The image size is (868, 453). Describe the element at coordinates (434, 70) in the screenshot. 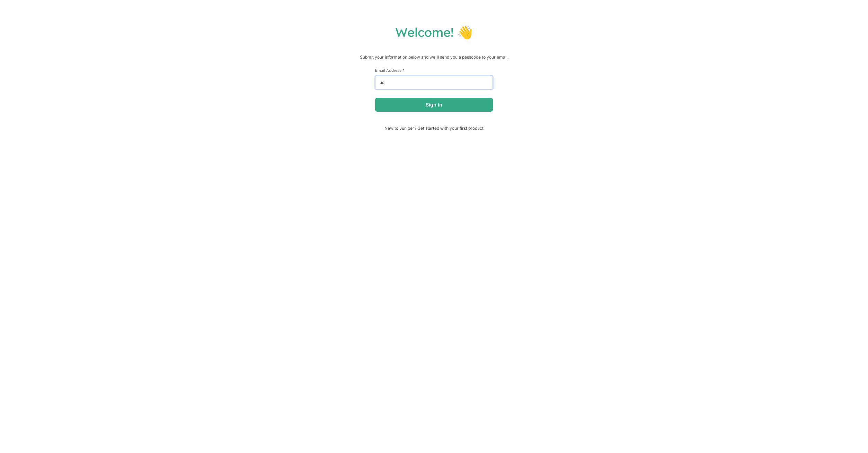

I see `label: Email Address` at that location.